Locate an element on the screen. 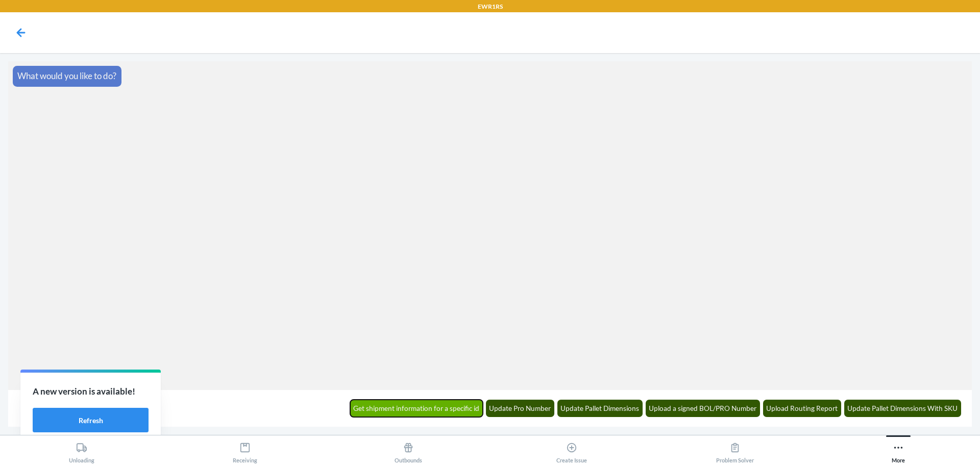 This screenshot has width=980, height=465. button: Create Issue is located at coordinates (571, 449).